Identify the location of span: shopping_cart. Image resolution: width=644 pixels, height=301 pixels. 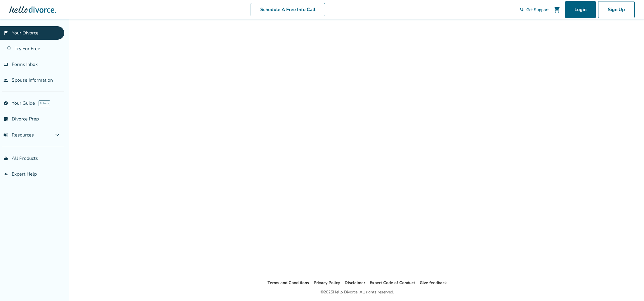
(557, 10).